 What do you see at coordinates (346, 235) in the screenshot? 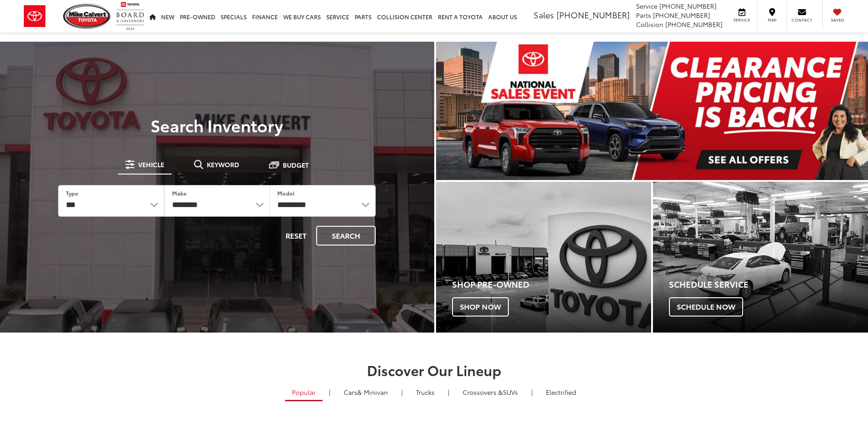
I see `button: Search` at bounding box center [346, 235].